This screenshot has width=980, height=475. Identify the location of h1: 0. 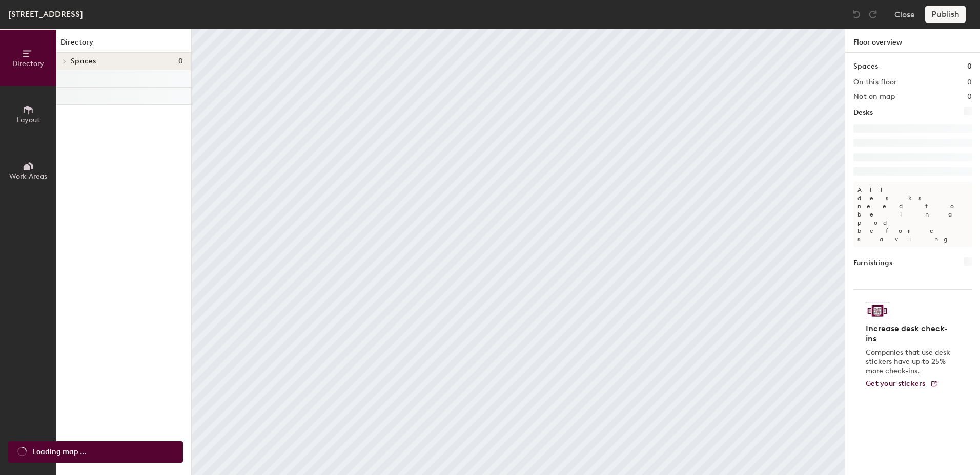
(969, 67).